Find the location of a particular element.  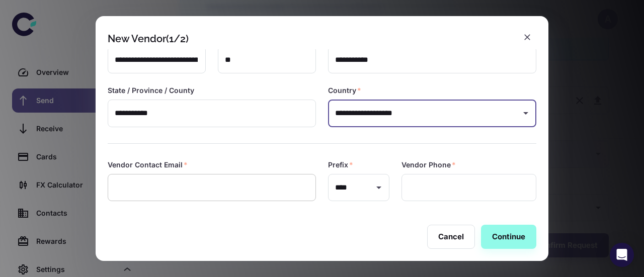

label: State / Province / County is located at coordinates (151, 90).